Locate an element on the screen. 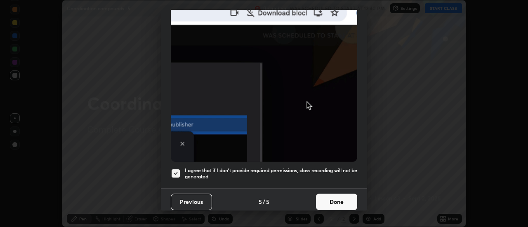 Image resolution: width=528 pixels, height=227 pixels. h5: I agree that if I don't provide required permissions, class recording will not be generated is located at coordinates (271, 174).